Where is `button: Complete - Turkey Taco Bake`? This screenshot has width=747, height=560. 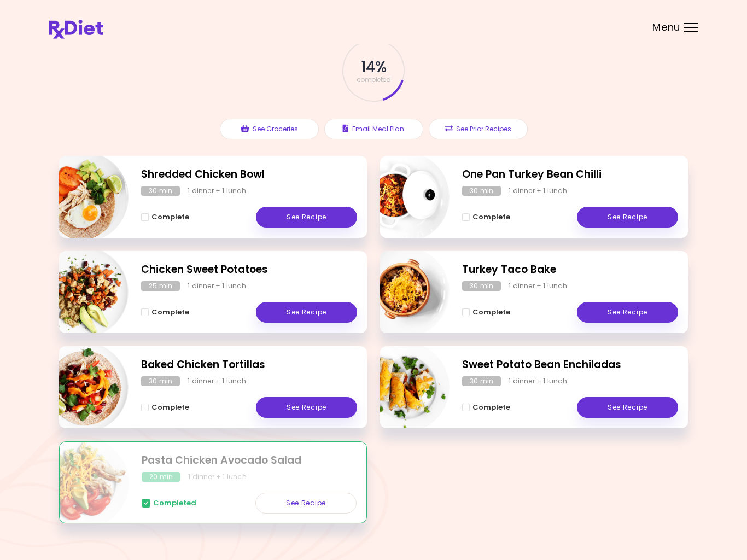
button: Complete - Turkey Taco Bake is located at coordinates (486, 312).